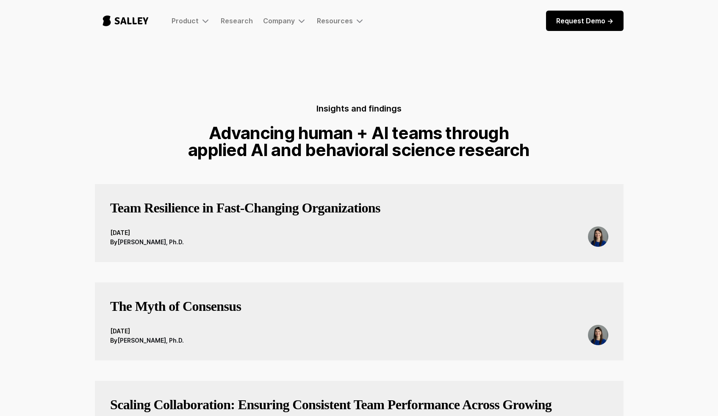 This screenshot has width=718, height=416. I want to click on a: Research, so click(237, 21).